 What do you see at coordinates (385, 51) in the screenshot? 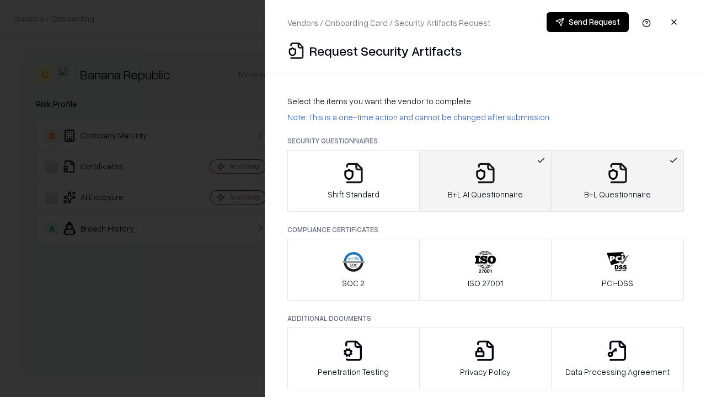
I see `p: Request Security Artifacts` at bounding box center [385, 51].